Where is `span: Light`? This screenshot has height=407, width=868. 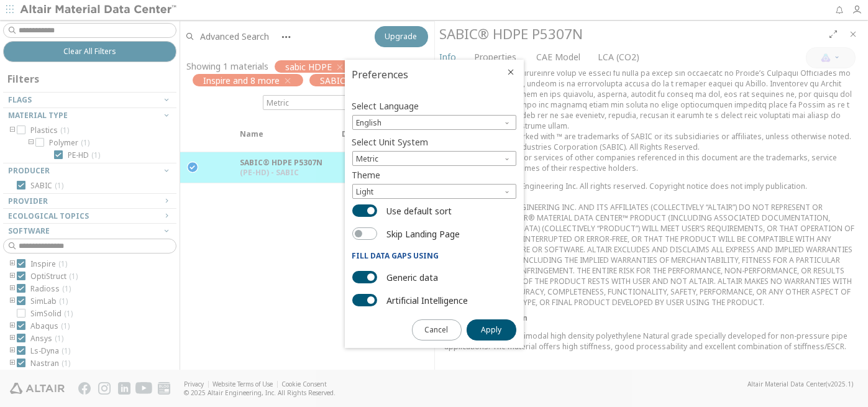 span: Light is located at coordinates (435, 191).